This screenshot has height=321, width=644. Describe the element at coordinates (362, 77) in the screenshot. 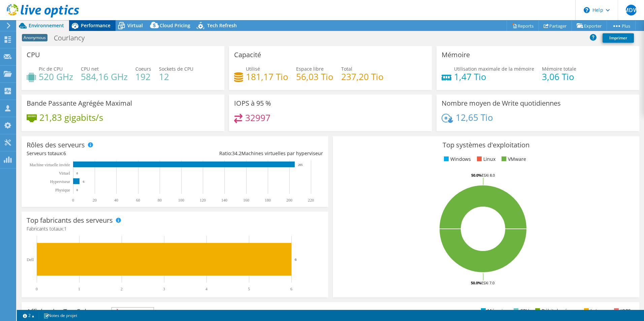

I see `h4: 237,20 Tio` at that location.